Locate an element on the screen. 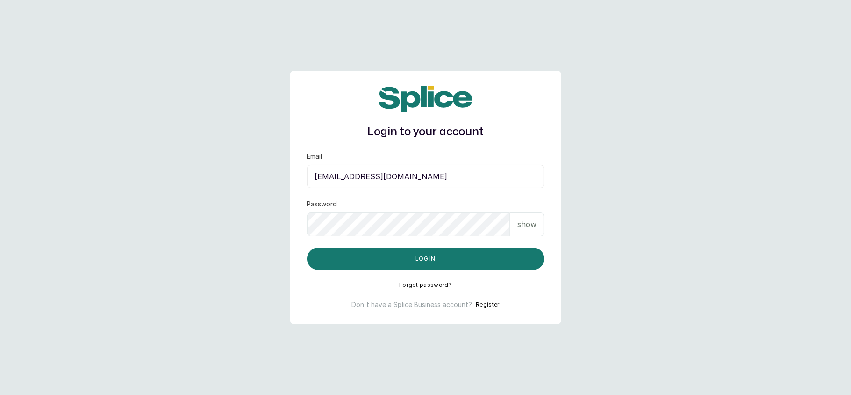 The image size is (851, 395). input: email@acme.com is located at coordinates (426, 176).